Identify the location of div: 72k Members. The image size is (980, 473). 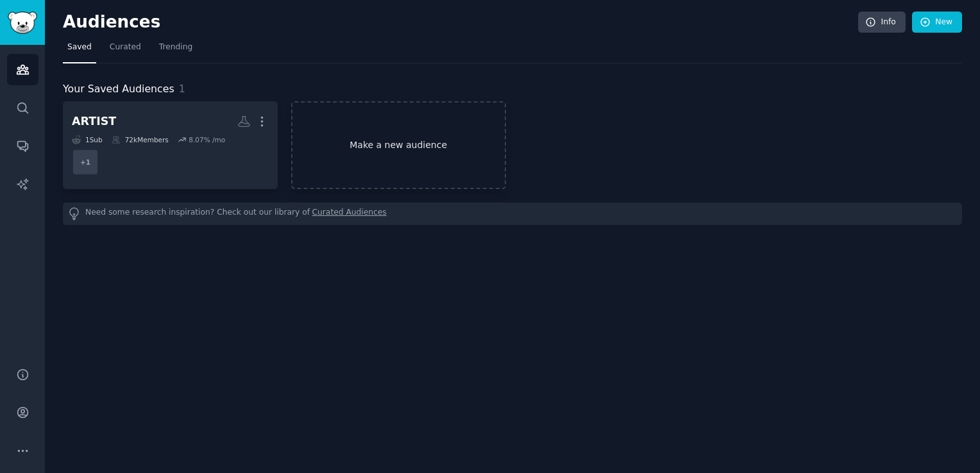
(140, 140).